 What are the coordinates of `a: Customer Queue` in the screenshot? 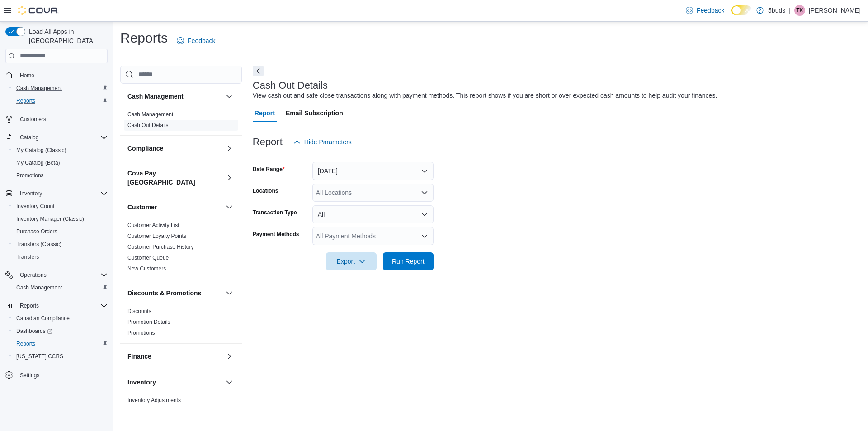 It's located at (148, 258).